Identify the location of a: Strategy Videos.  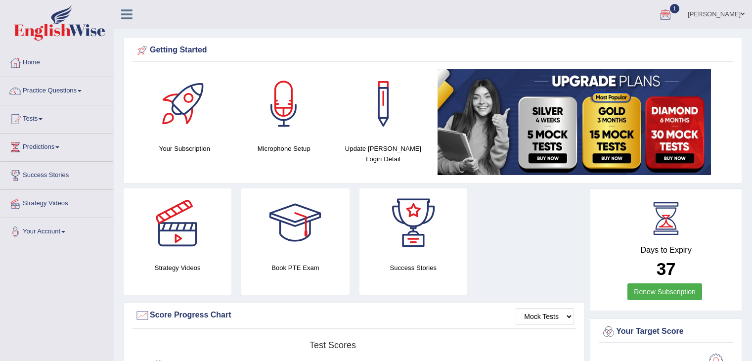
(57, 202).